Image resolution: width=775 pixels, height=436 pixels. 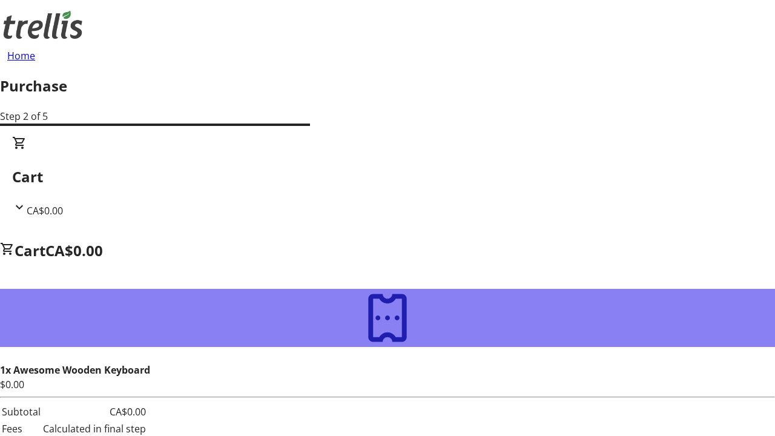 What do you see at coordinates (94, 412) in the screenshot?
I see `td: CA$0.00` at bounding box center [94, 412].